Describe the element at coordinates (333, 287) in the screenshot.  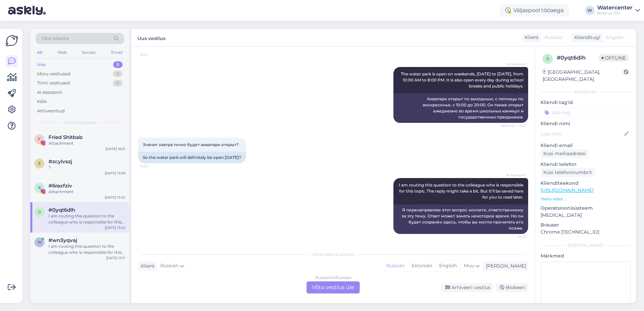
I see `div: Võta vestlus üle` at that location.